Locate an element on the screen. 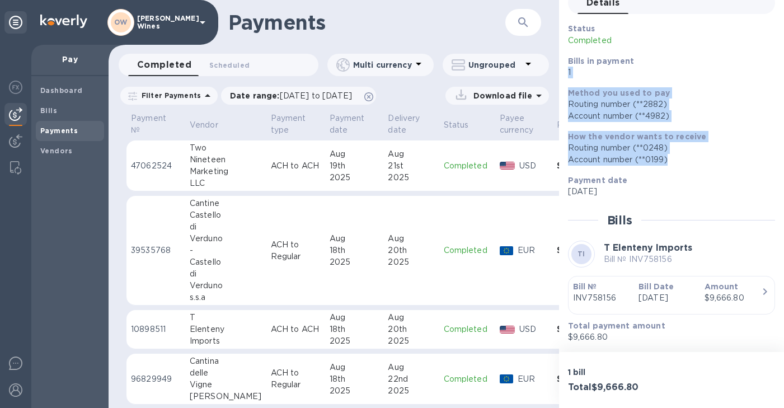  p: Multi currency is located at coordinates (382, 65).